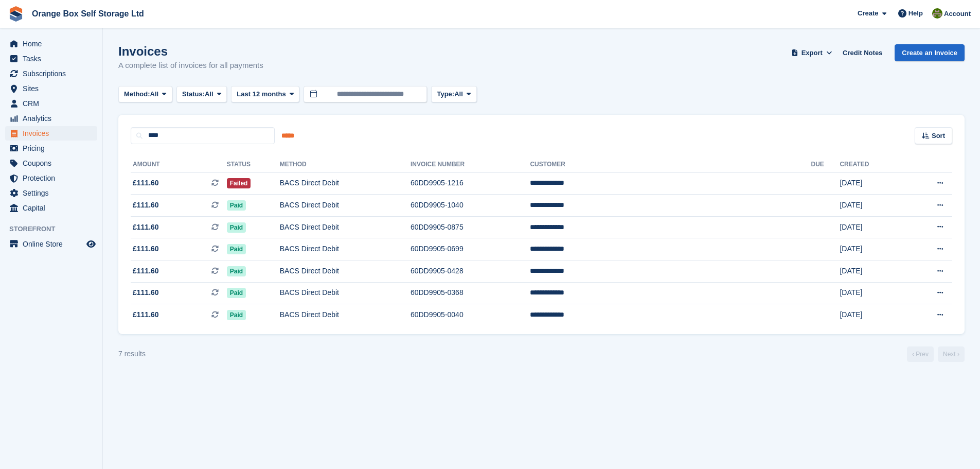 The height and width of the screenshot is (469, 980). What do you see at coordinates (454, 94) in the screenshot?
I see `button: Type: All` at bounding box center [454, 94].